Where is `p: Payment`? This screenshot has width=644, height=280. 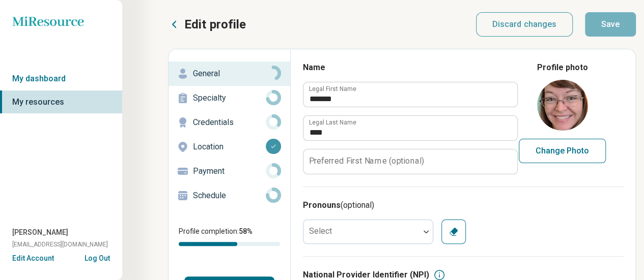 p: Payment is located at coordinates (229, 171).